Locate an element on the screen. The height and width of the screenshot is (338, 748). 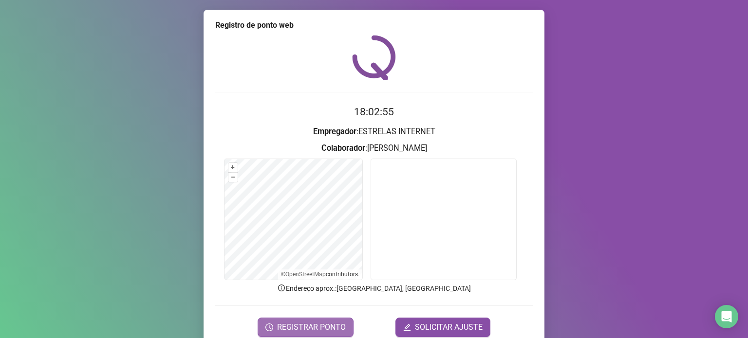
time: 18:02:55 is located at coordinates (374, 112).